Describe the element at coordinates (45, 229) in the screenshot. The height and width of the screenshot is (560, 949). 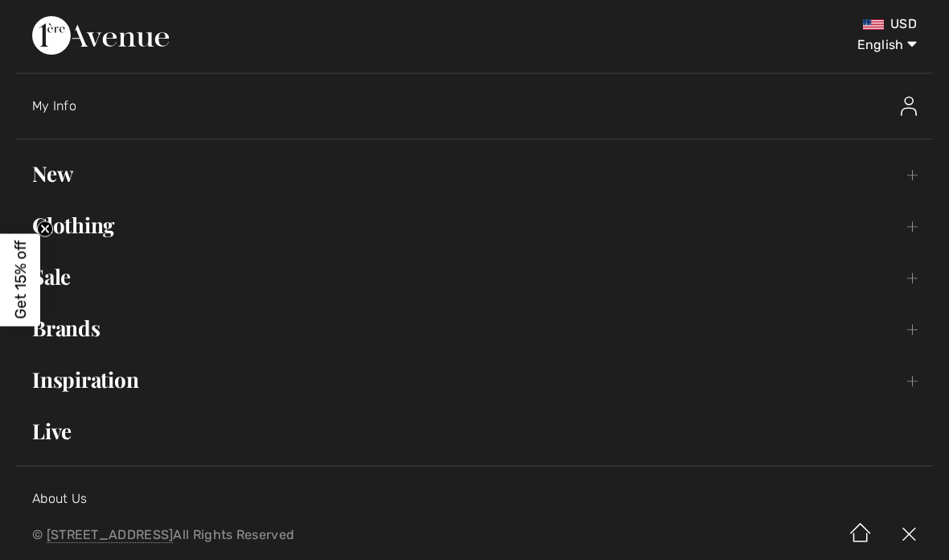
I see `button: Close teaser` at that location.